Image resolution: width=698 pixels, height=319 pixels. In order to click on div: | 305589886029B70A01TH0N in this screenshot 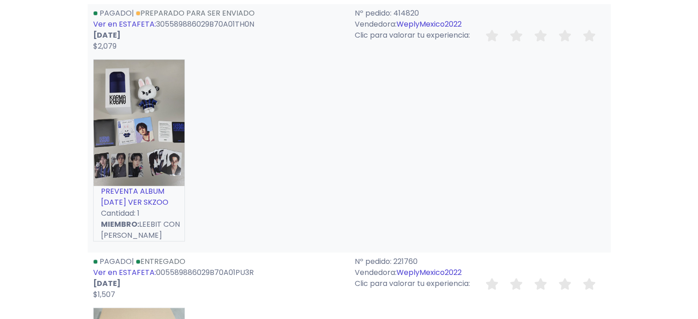, I will do `click(218, 30)`.